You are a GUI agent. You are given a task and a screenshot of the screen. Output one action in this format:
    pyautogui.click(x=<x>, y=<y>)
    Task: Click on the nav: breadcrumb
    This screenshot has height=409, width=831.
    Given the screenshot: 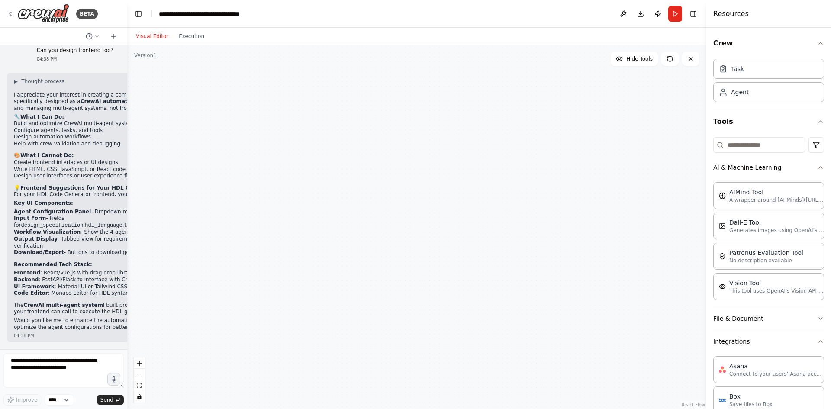 What is the action you would take?
    pyautogui.click(x=207, y=14)
    